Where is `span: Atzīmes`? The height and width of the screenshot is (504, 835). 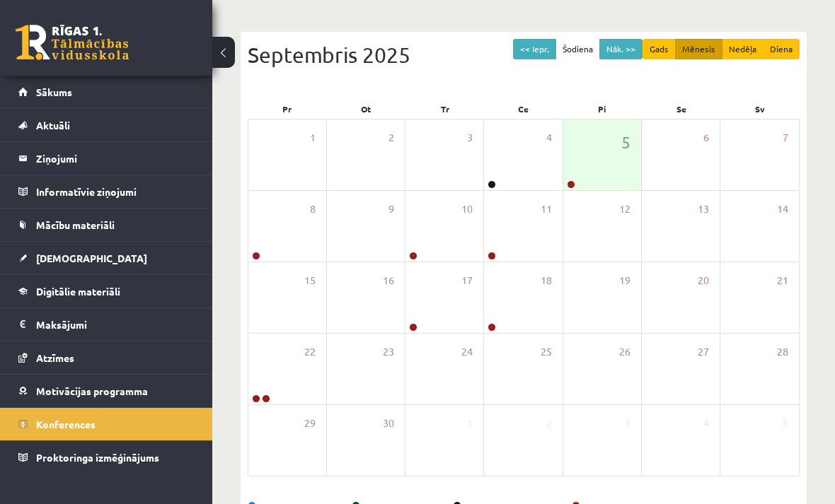 span: Atzīmes is located at coordinates (55, 358).